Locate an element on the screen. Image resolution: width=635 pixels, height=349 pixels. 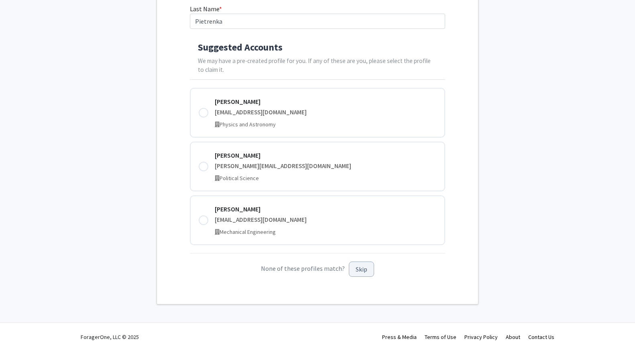
a: Contact Us is located at coordinates (541, 337).